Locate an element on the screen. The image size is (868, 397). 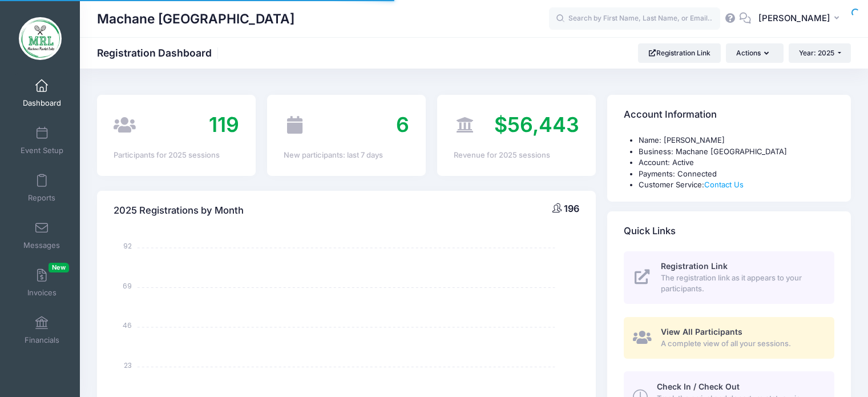
span: The registration link as it appears to your participants. is located at coordinates (741, 283).